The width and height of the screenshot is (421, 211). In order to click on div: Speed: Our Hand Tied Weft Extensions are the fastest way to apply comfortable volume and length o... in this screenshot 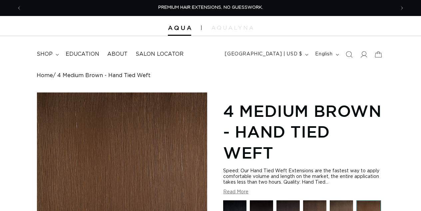, I will do `click(304, 176)`.